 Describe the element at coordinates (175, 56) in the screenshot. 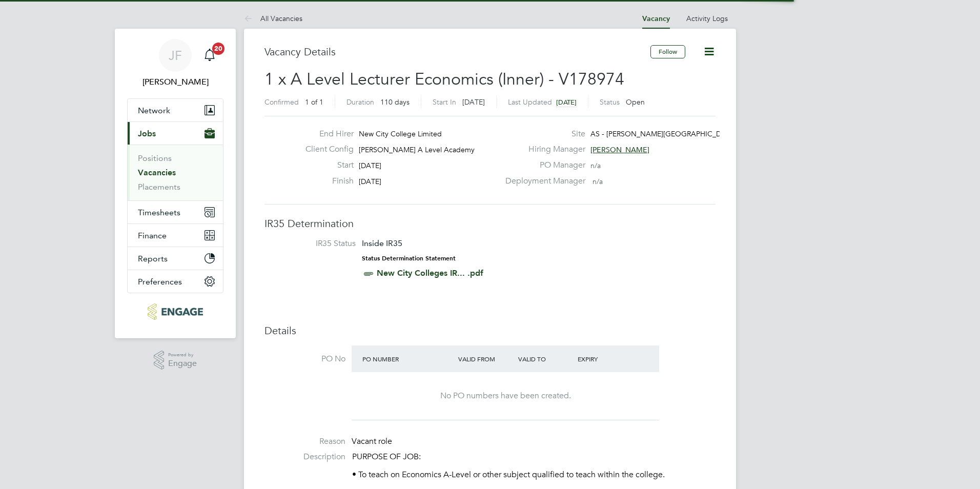

I see `span: JF` at that location.